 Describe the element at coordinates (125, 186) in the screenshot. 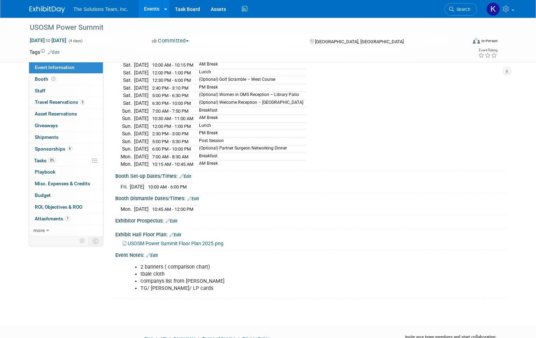

I see `td: Fri.` at that location.